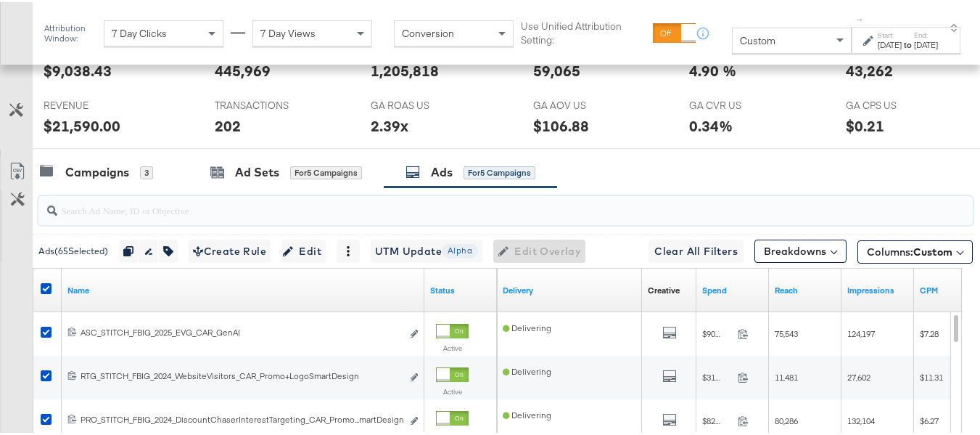  Describe the element at coordinates (230, 249) in the screenshot. I see `span: Create Rule` at that location.